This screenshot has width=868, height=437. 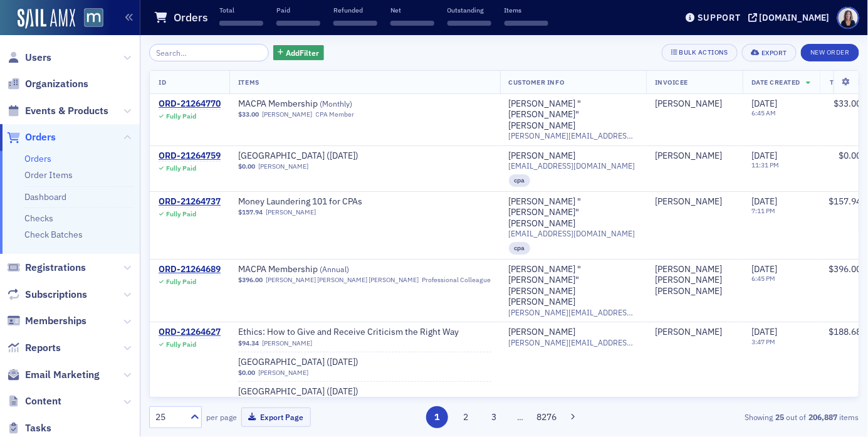 I want to click on div: Support, so click(x=719, y=18).